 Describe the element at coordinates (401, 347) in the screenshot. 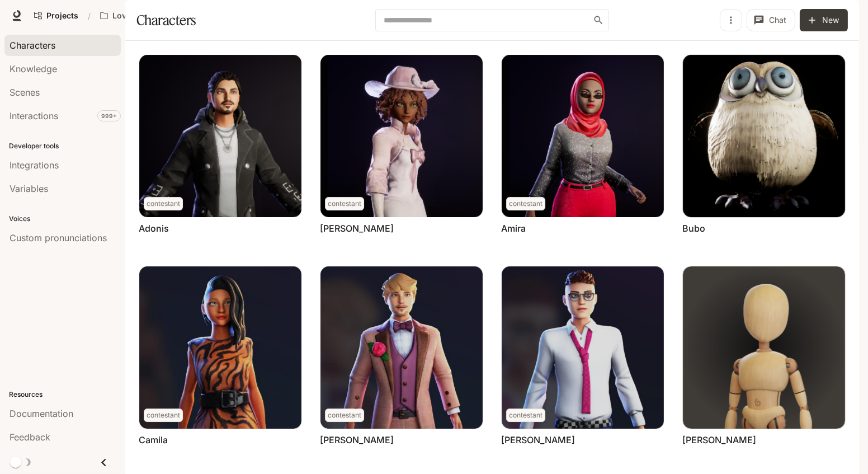

I see `img: Chad` at that location.